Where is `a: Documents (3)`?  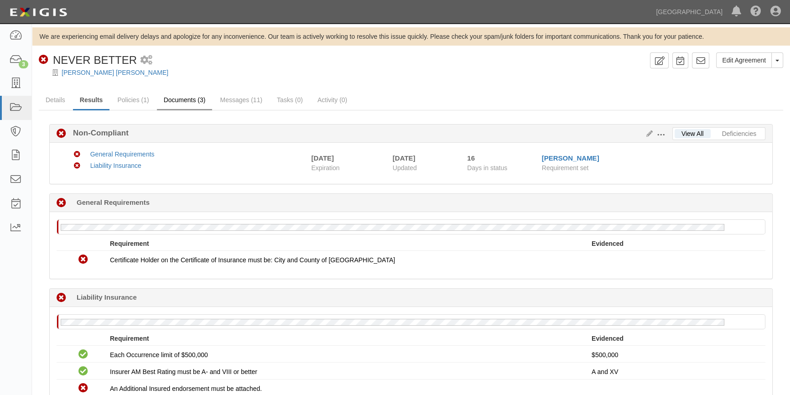
a: Documents (3) is located at coordinates (185, 100).